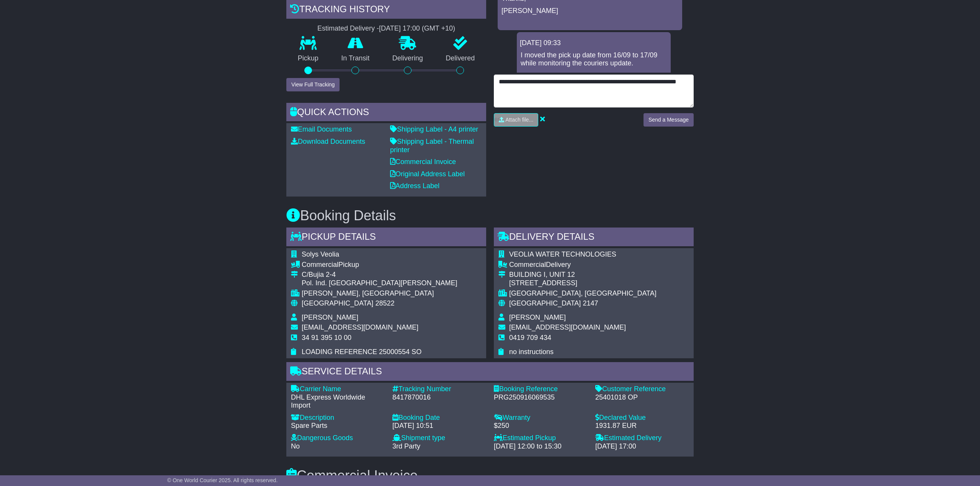  I want to click on p: Delivered, so click(460, 58).